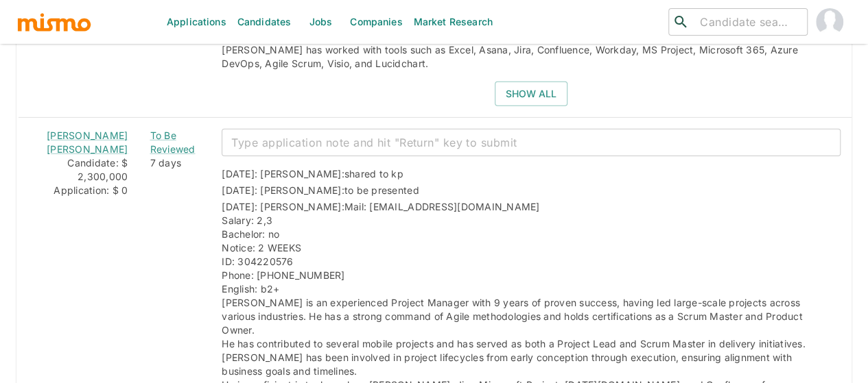  What do you see at coordinates (175, 142) in the screenshot?
I see `div: To Be Reviewed` at bounding box center [175, 142].